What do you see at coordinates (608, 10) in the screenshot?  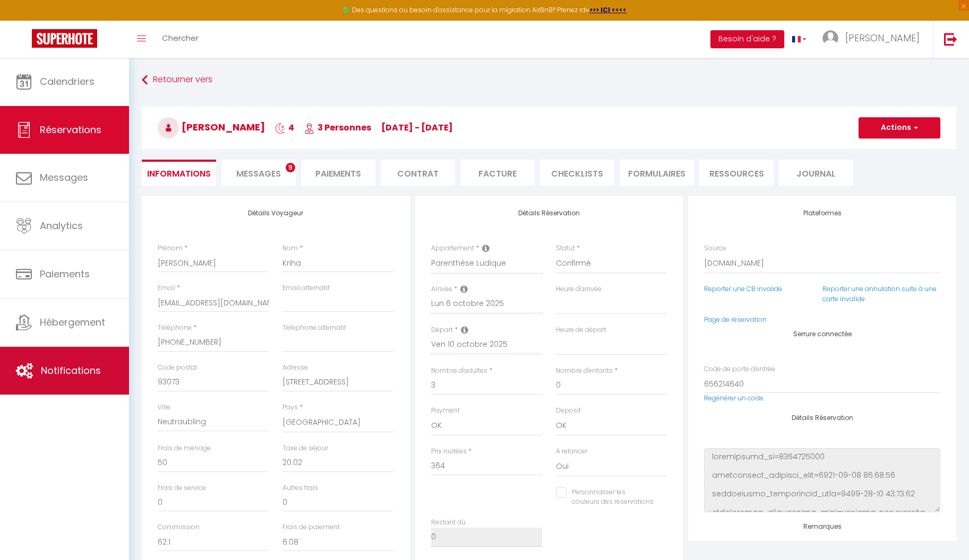 I see `strong: >>> ICI <<<<` at bounding box center [608, 10].